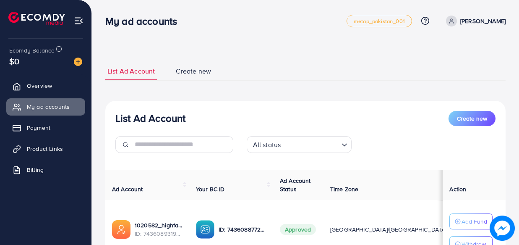  I want to click on span: Ad Account, so click(128, 189).